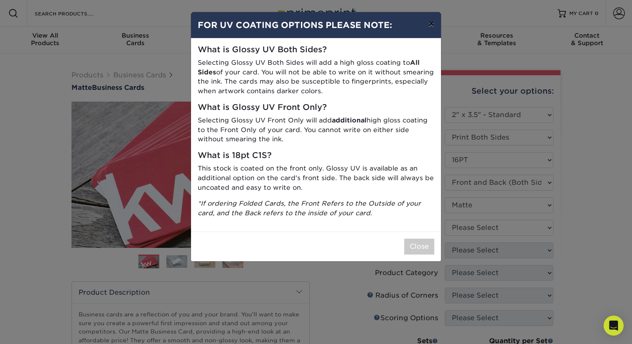 The image size is (632, 344). I want to click on h5: What is 18pt C1S?, so click(316, 155).